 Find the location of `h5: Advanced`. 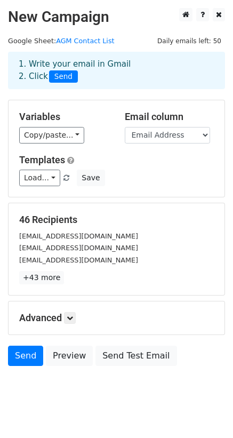

h5: Advanced is located at coordinates (116, 318).